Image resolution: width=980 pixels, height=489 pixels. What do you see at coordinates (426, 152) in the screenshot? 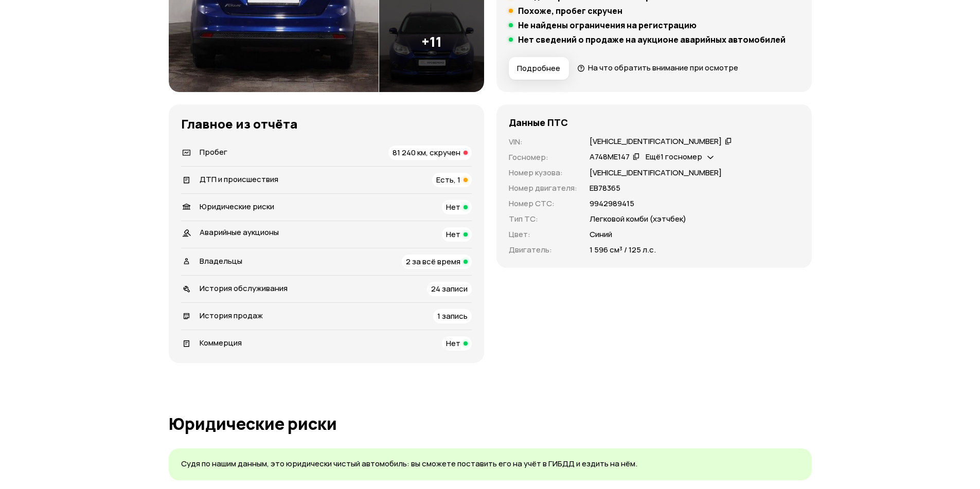
I see `span: 81 240 км, скручен` at bounding box center [426, 152].